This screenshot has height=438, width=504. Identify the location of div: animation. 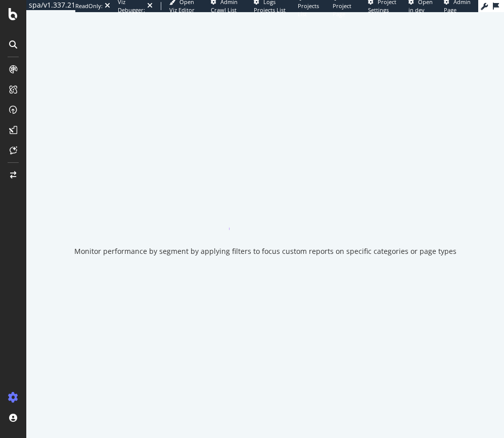
(266, 212).